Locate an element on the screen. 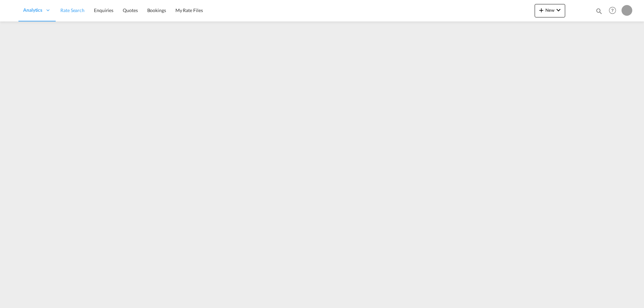 The image size is (644, 308). button: icon-plus 400-fgNewicon-chevron-down is located at coordinates (550, 11).